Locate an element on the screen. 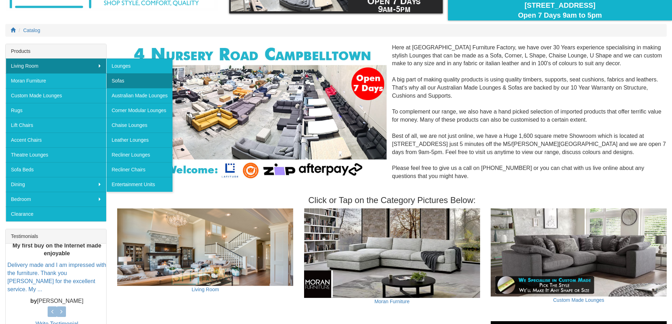 The width and height of the screenshot is (672, 324). a: Recliner Lounges is located at coordinates (139, 155).